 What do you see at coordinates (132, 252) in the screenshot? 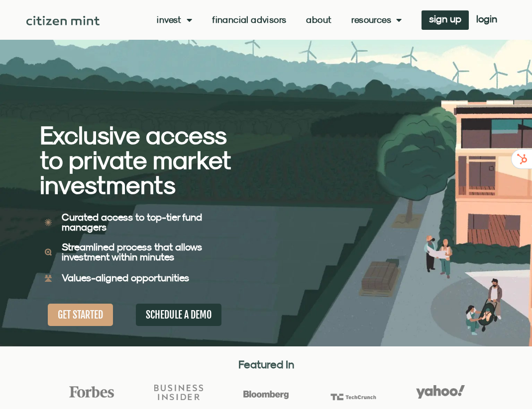
I see `b: Streamlined process that allows investment within minutes` at bounding box center [132, 252].